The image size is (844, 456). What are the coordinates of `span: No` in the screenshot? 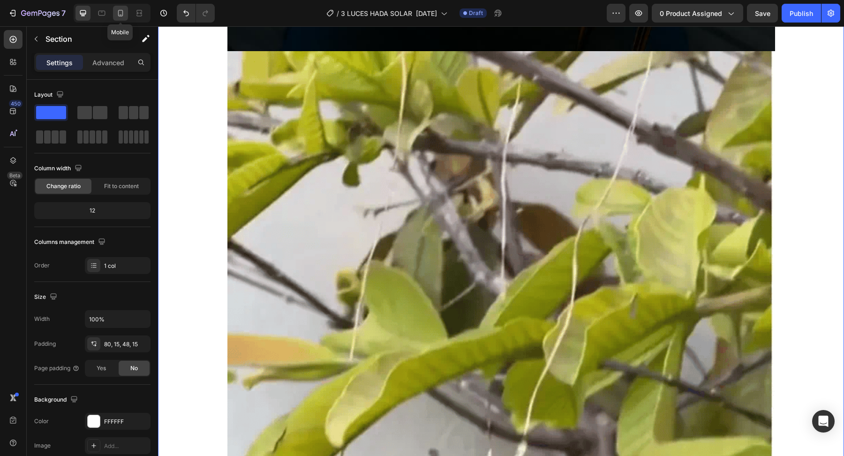 It's located at (134, 368).